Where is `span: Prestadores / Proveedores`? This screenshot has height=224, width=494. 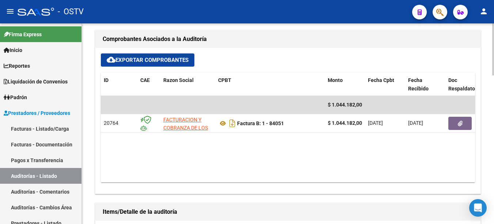 span: Prestadores / Proveedores is located at coordinates (37, 113).